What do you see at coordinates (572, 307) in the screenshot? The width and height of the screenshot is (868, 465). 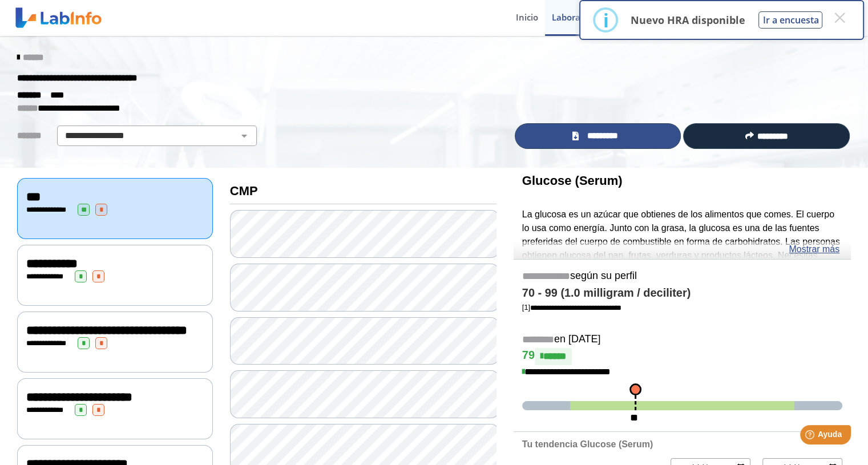 I see `a: [1]` at bounding box center [572, 307].